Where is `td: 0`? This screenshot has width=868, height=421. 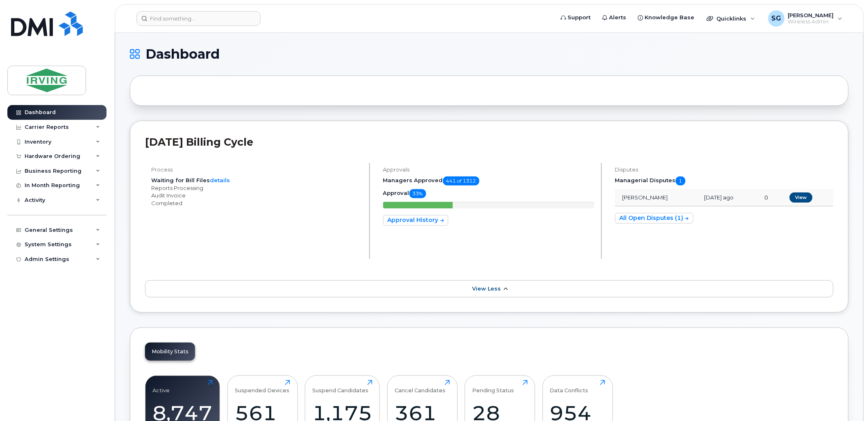
td: 0 is located at coordinates (770, 197).